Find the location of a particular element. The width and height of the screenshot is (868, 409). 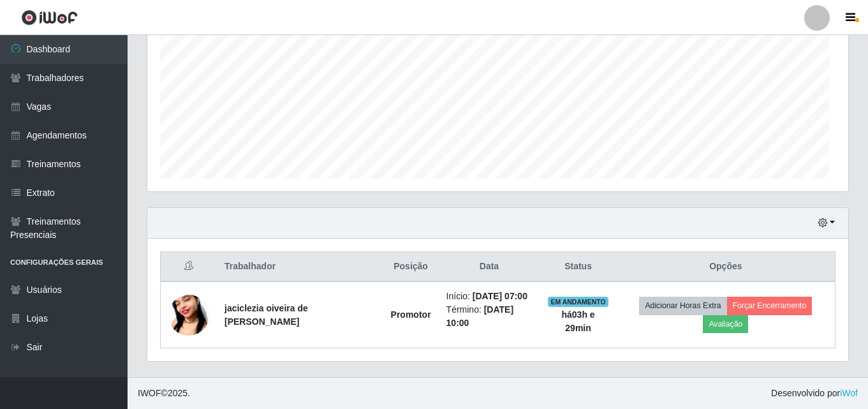

img: CoreUI Logo is located at coordinates (49, 17).